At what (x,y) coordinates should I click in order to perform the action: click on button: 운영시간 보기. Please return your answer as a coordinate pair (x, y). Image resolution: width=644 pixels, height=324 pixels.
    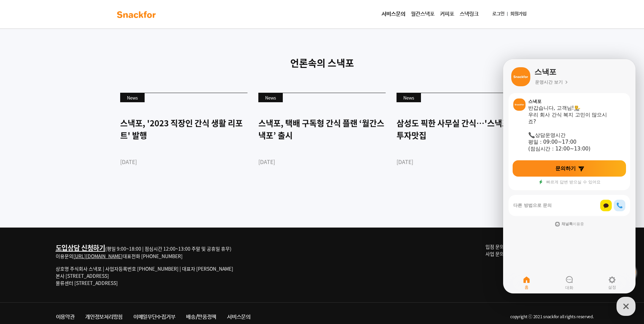
    Looking at the image, I should click on (48, 23).